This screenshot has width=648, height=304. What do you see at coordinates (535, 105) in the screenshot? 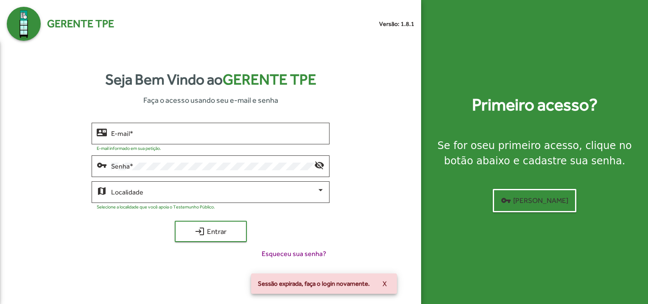
I see `strong: Primeiro acesso?` at bounding box center [535, 105].